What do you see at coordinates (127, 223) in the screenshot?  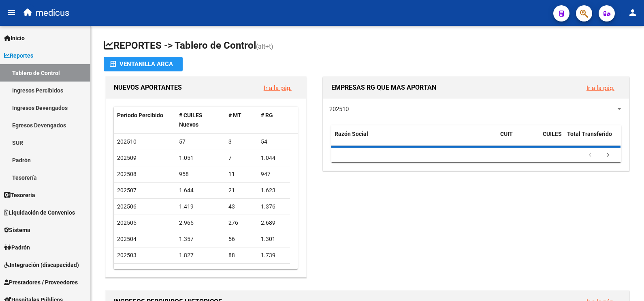 I see `span: 202505` at bounding box center [127, 223].